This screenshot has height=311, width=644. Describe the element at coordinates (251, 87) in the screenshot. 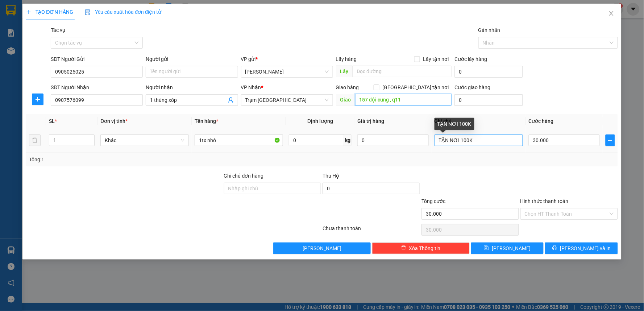

I see `span: VP Nhận` at that location.